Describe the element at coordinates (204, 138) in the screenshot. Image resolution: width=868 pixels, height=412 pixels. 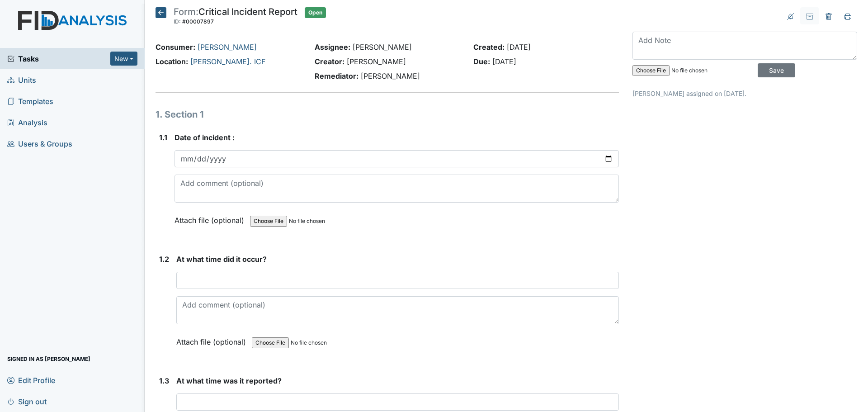
I see `span: Date of incident :` at that location.